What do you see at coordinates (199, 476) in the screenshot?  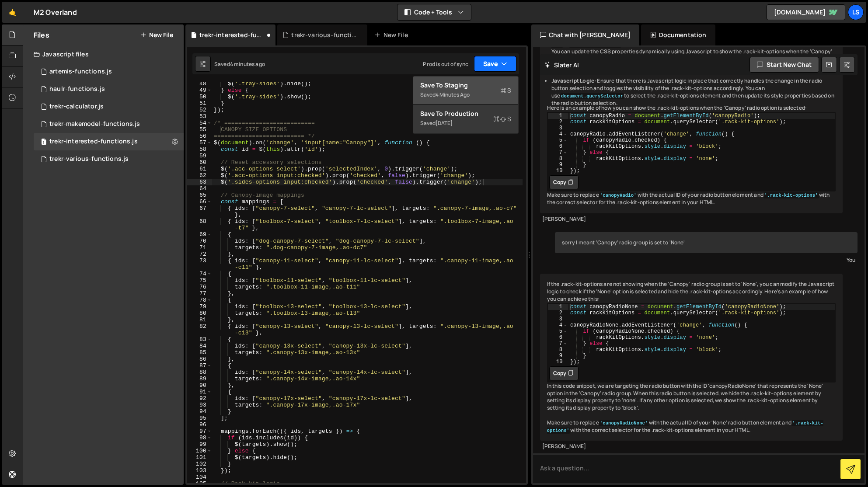 I see `div: 104` at bounding box center [199, 476].